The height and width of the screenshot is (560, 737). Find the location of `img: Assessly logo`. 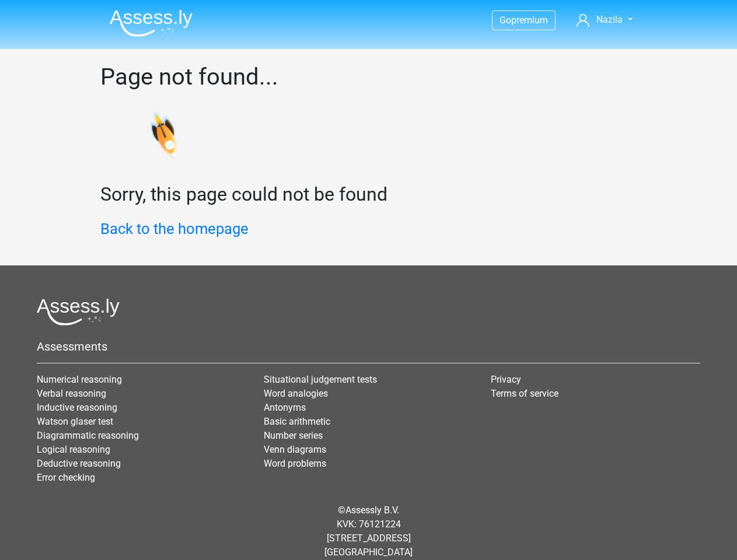

img: Assessly logo is located at coordinates (78, 312).